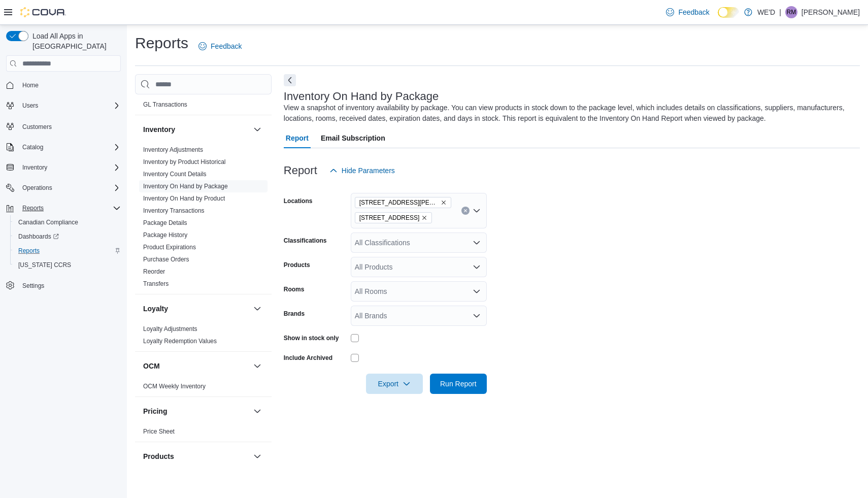 The width and height of the screenshot is (868, 498). What do you see at coordinates (791, 12) in the screenshot?
I see `div: Rob Medeiros` at bounding box center [791, 12].